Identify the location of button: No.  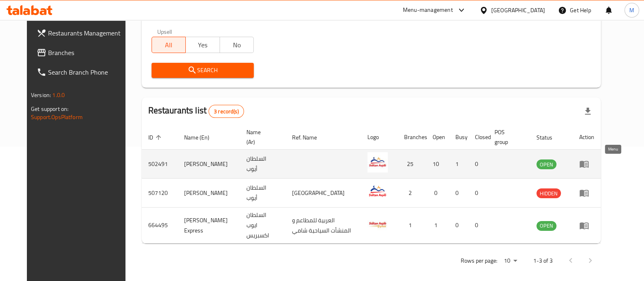
(237, 45).